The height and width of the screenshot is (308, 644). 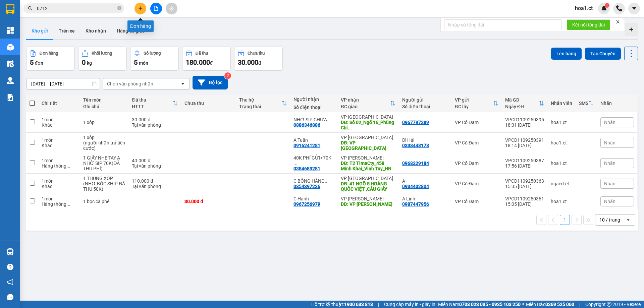 I want to click on div: VPCD1109250395, so click(x=525, y=120).